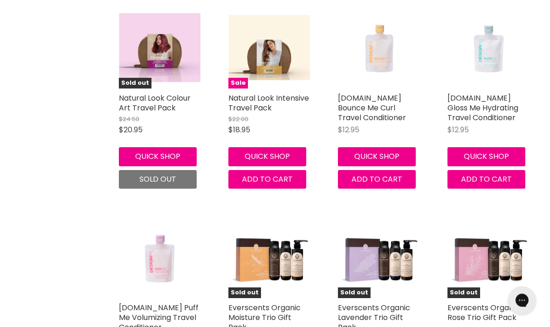 The image size is (550, 327). What do you see at coordinates (159, 258) in the screenshot?
I see `a: Design.ME Puff Me Volumizing Travel Conditioner` at bounding box center [159, 258].